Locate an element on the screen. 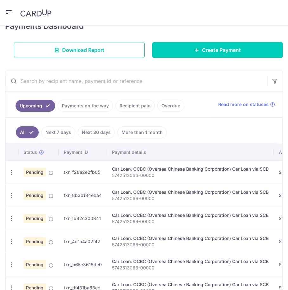  span: Read more on statuses is located at coordinates (243, 105).